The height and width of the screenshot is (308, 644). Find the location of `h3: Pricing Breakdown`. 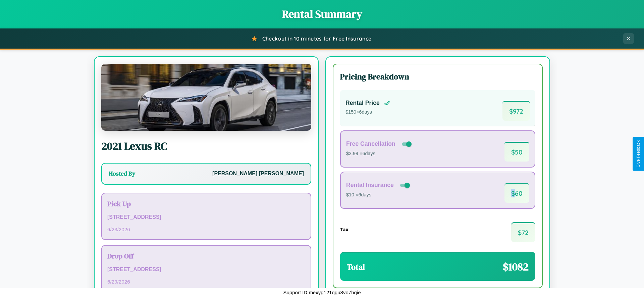

h3: Pricing Breakdown is located at coordinates (438, 76).